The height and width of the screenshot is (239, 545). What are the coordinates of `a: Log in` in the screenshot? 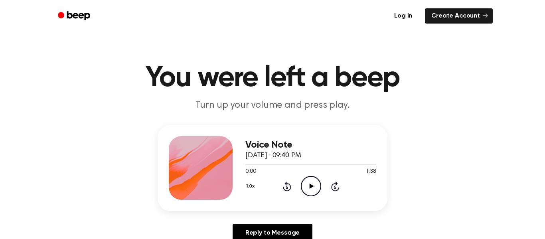 It's located at (403, 16).